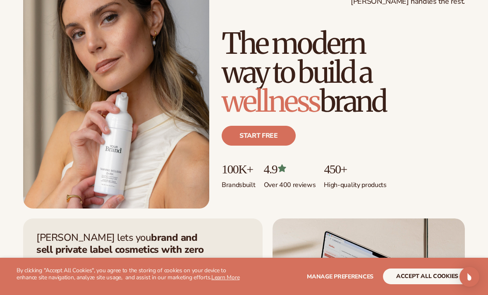  I want to click on span: Manage preferences, so click(340, 276).